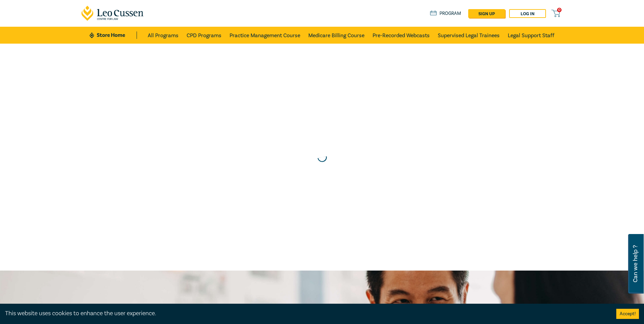  Describe the element at coordinates (265, 35) in the screenshot. I see `a: Practice Management Course` at that location.